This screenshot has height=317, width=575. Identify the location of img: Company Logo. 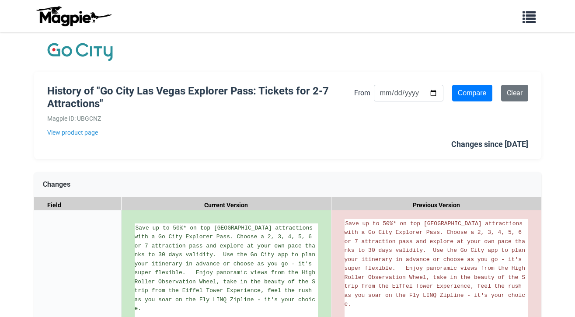
(80, 52).